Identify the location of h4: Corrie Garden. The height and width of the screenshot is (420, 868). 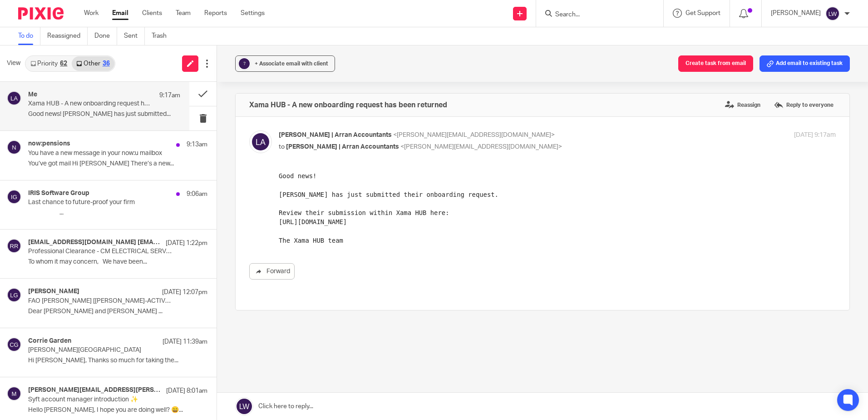
(49, 341).